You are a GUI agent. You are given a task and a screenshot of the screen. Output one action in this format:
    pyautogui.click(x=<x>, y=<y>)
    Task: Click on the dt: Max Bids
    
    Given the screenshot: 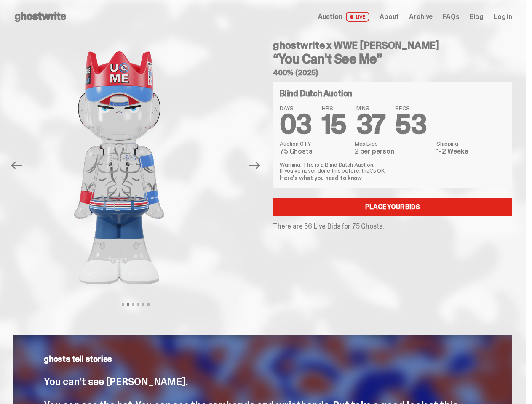 What is the action you would take?
    pyautogui.click(x=393, y=143)
    